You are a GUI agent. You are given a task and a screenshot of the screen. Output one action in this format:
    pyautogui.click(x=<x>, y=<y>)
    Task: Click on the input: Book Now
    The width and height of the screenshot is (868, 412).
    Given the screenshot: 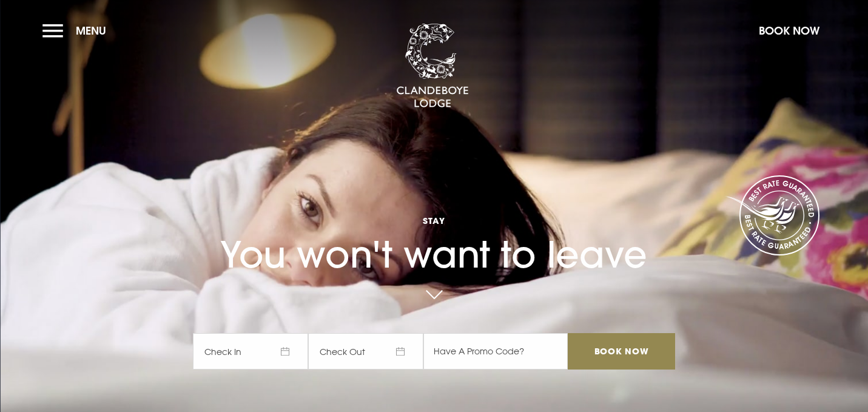 What is the action you would take?
    pyautogui.click(x=621, y=351)
    